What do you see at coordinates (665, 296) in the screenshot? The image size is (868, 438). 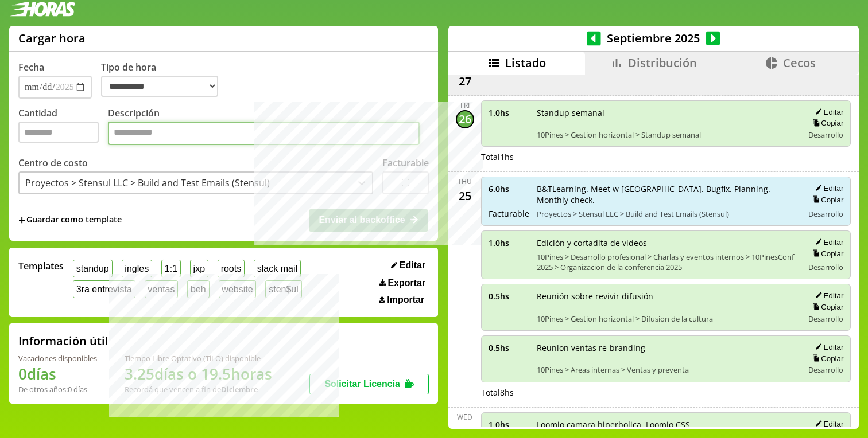 I see `span: Reunión sobre revivir difusión` at bounding box center [665, 296].